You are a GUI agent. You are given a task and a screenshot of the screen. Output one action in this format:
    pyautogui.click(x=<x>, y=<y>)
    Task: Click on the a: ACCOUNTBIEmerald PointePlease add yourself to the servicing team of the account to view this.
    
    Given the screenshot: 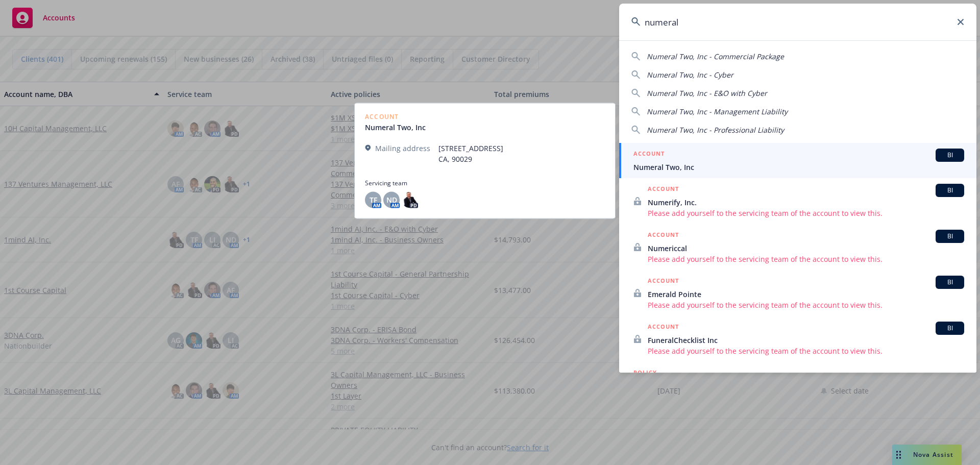 What is the action you would take?
    pyautogui.click(x=797, y=293)
    